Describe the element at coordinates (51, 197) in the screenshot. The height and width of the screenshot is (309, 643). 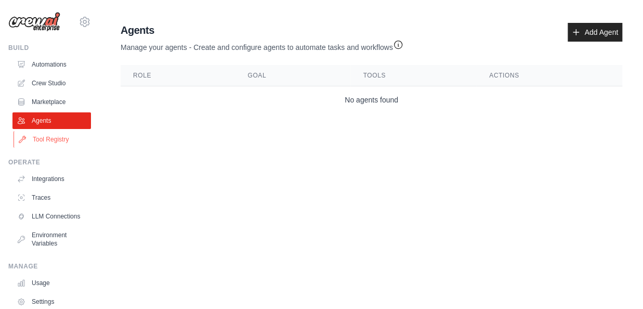
I see `a: Traces` at that location.